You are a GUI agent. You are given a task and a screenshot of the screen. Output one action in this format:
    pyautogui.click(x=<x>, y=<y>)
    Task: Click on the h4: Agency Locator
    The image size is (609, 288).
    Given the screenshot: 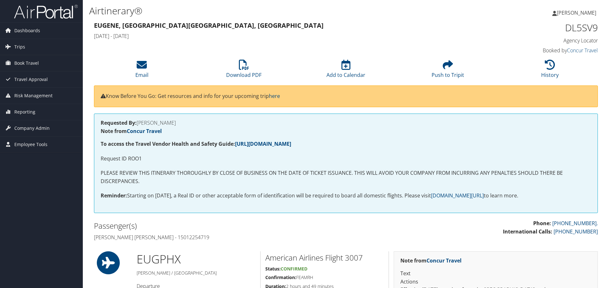 What is the action you would take?
    pyautogui.click(x=539, y=40)
    